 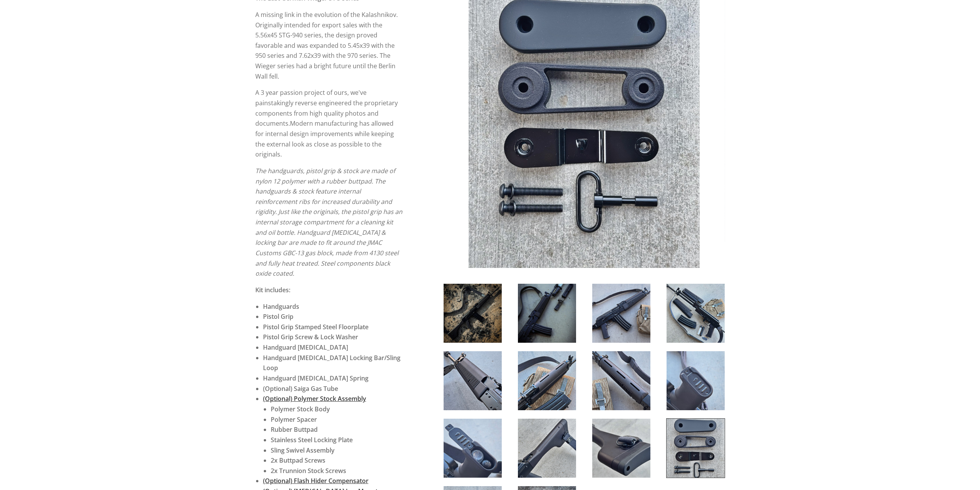 I want to click on strong: Kit includes:, so click(x=273, y=290).